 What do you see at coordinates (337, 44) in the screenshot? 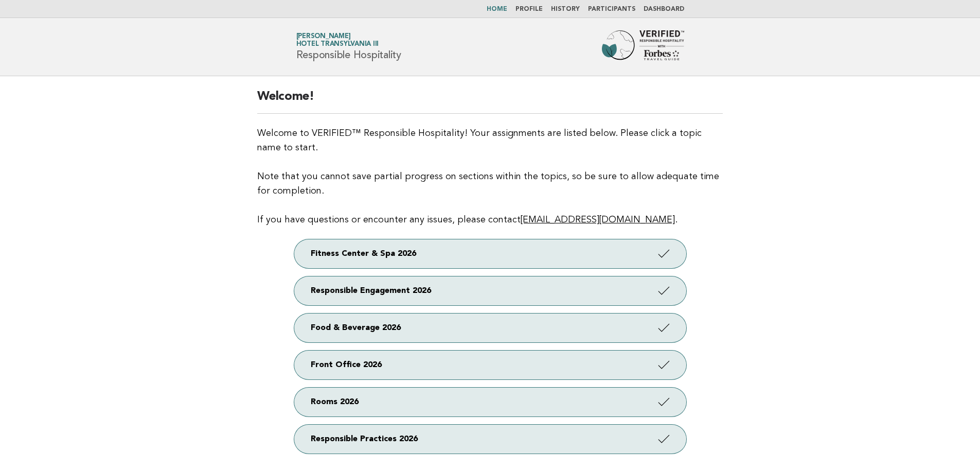
I see `span: Hotel Transylvania III` at bounding box center [337, 44].